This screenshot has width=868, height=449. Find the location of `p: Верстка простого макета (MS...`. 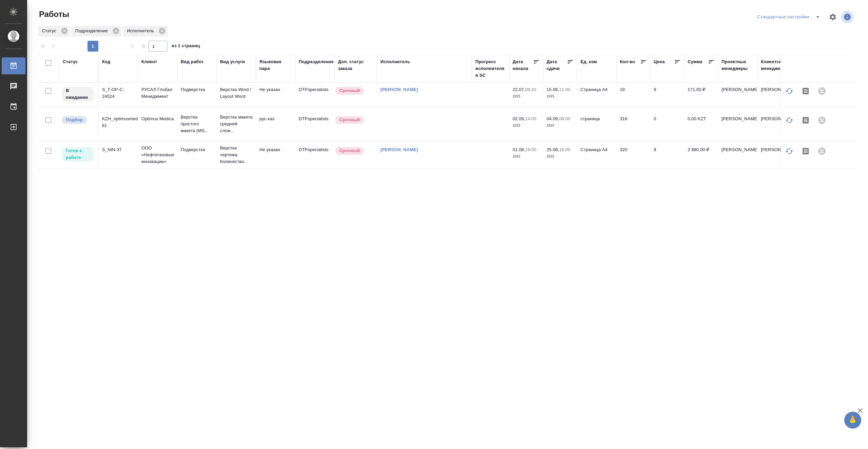

p: Верстка простого макета (MS... is located at coordinates (197, 124).